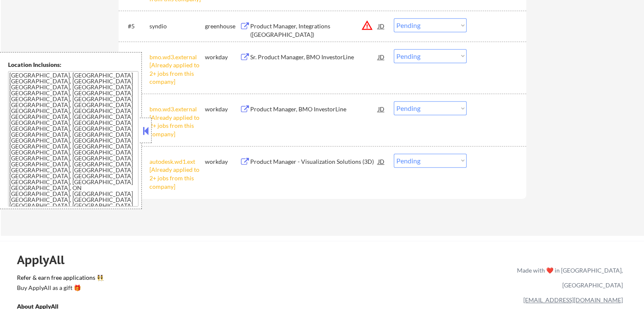 The width and height of the screenshot is (644, 309). Describe the element at coordinates (367, 25) in the screenshot. I see `button: warning_amber` at that location.